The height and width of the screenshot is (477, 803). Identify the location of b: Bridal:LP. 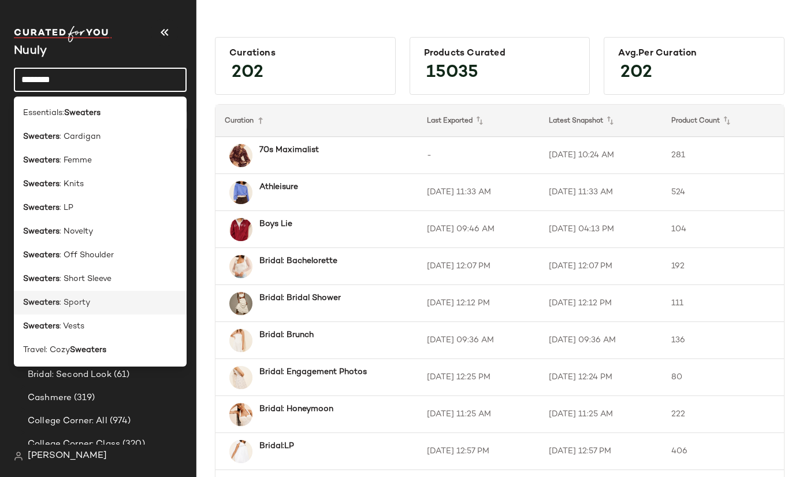
(277, 446).